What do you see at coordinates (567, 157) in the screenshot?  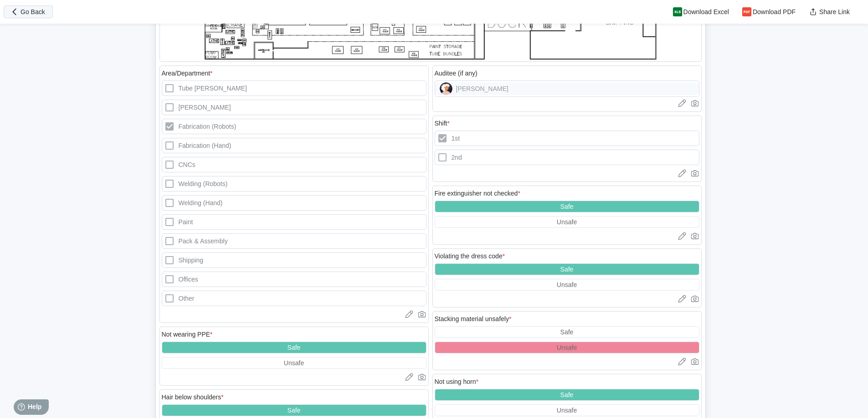 I see `label: 2nd` at bounding box center [567, 157].